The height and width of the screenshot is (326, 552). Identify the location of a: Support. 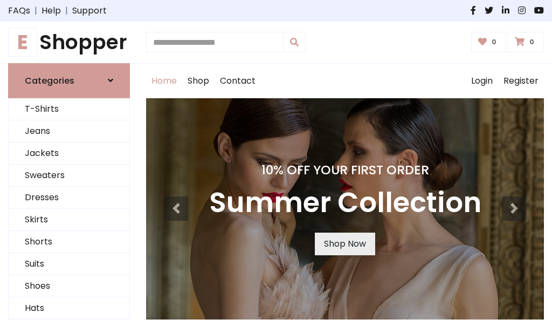
(90, 11).